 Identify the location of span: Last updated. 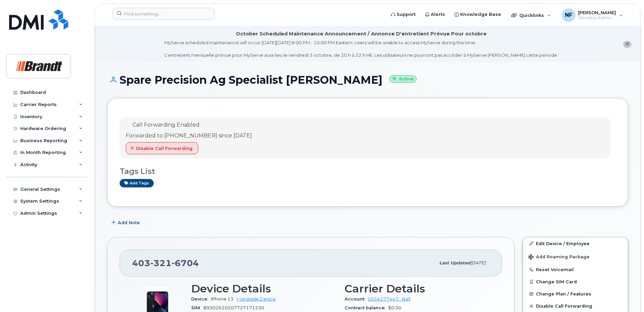
(455, 263).